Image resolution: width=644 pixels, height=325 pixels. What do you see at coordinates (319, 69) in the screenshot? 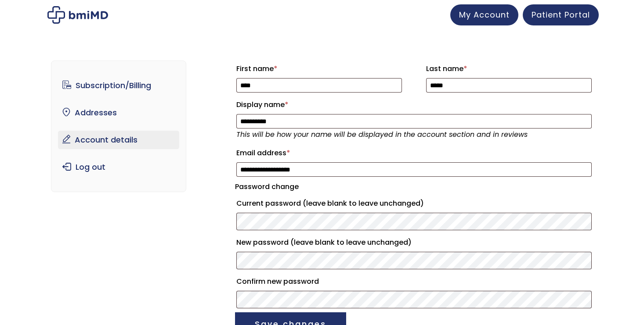
I see `label: First name` at bounding box center [319, 69].